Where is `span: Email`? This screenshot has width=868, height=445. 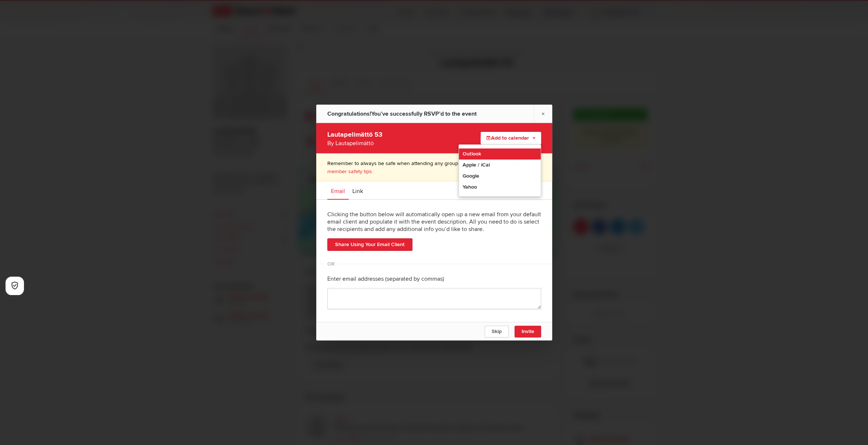 span: Email is located at coordinates (338, 191).